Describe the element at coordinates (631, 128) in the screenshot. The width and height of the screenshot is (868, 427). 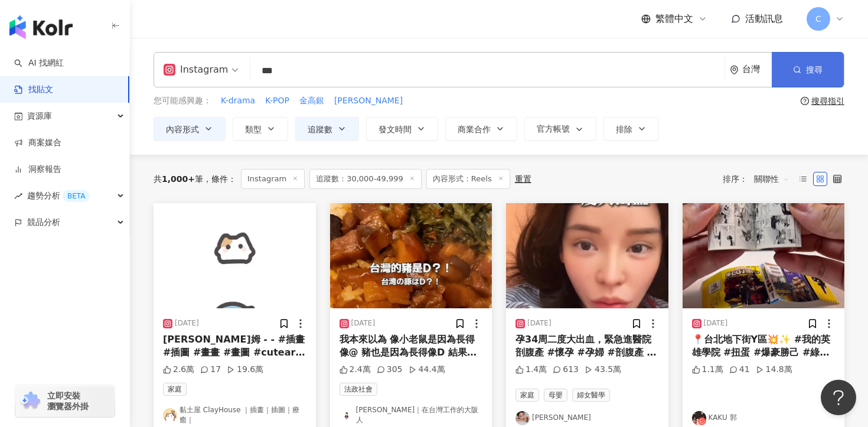
I see `button: 排除` at that location.